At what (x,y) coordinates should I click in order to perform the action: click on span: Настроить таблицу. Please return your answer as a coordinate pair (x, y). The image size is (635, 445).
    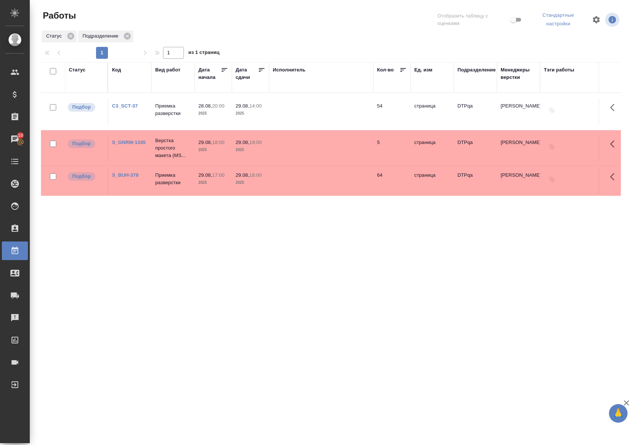
    Looking at the image, I should click on (596, 20).